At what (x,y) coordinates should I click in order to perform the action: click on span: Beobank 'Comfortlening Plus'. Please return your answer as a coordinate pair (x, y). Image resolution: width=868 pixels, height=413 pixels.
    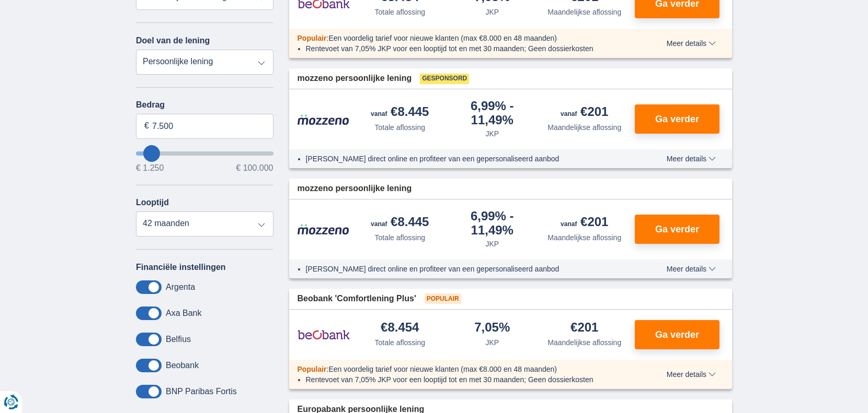
    Looking at the image, I should click on (357, 299).